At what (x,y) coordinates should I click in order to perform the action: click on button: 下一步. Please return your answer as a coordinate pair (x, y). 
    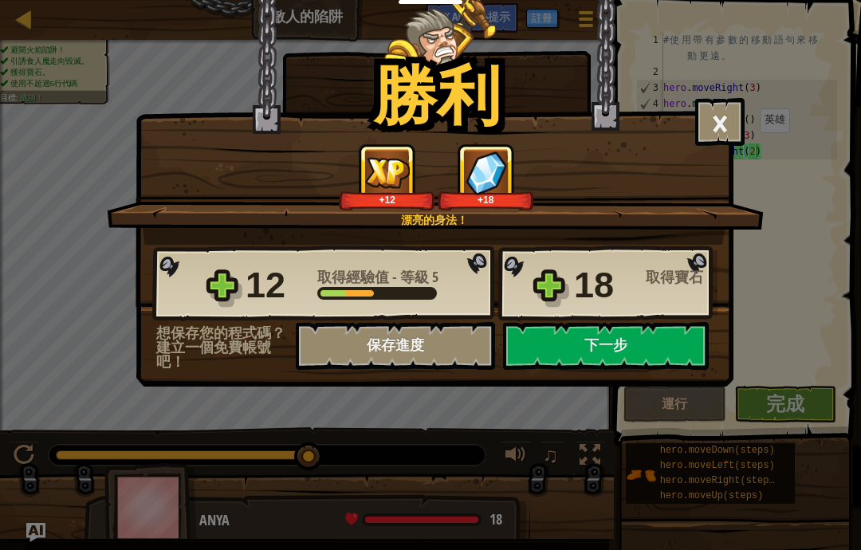
    Looking at the image, I should click on (606, 346).